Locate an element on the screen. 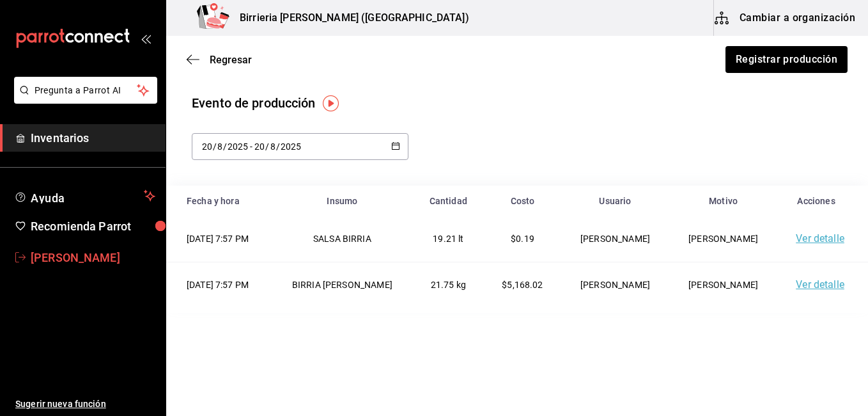 This screenshot has height=416, width=868. div: Acciones is located at coordinates (816, 201).